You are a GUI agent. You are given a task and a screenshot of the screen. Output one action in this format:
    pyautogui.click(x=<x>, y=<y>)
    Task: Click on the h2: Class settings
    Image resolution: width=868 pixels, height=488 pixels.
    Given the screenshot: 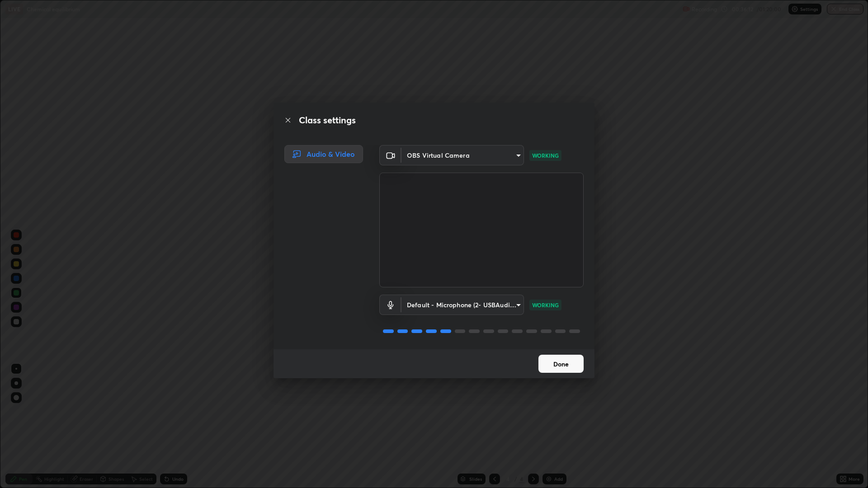 What is the action you would take?
    pyautogui.click(x=327, y=120)
    